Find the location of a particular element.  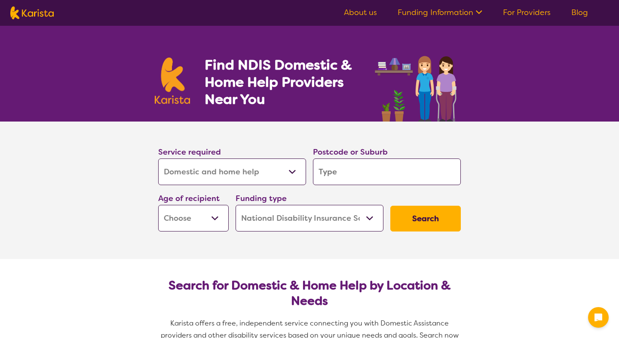

label: Service required is located at coordinates (190, 152).